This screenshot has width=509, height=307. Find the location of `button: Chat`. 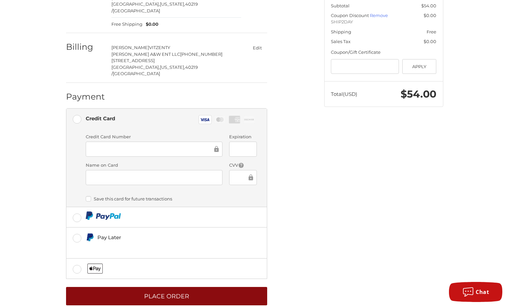

button: Chat is located at coordinates (476, 292).